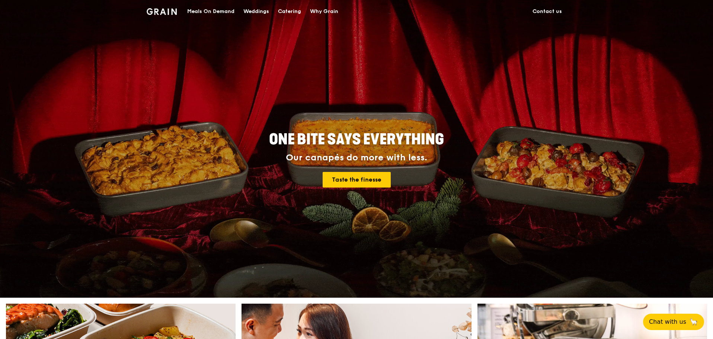 The image size is (713, 339). What do you see at coordinates (357, 180) in the screenshot?
I see `a: Taste the finesse` at bounding box center [357, 180].